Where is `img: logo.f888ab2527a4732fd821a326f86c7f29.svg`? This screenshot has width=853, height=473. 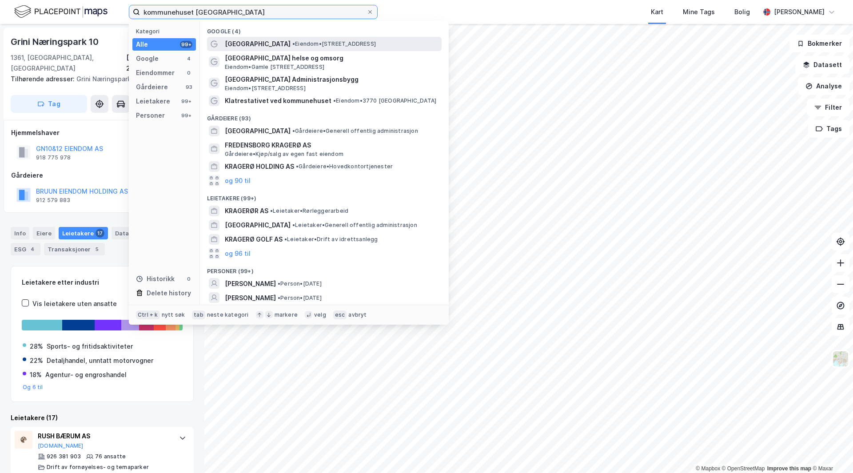
img: logo.f888ab2527a4732fd821a326f86c7f29.svg is located at coordinates (61, 12).